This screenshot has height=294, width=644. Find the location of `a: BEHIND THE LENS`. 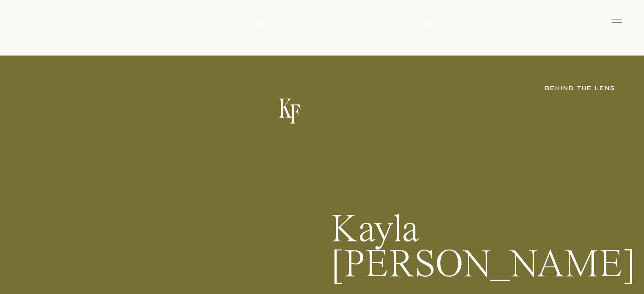

a: BEHIND THE LENS is located at coordinates (557, 98).